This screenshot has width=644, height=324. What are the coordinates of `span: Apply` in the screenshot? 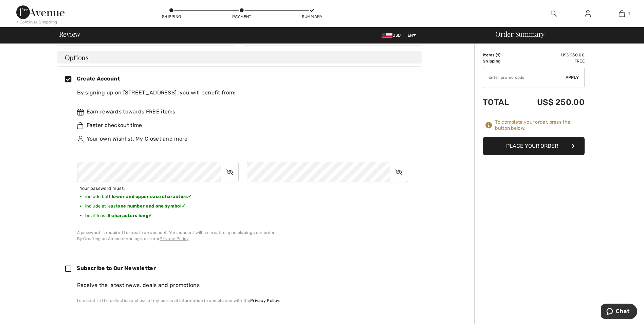 It's located at (573, 78).